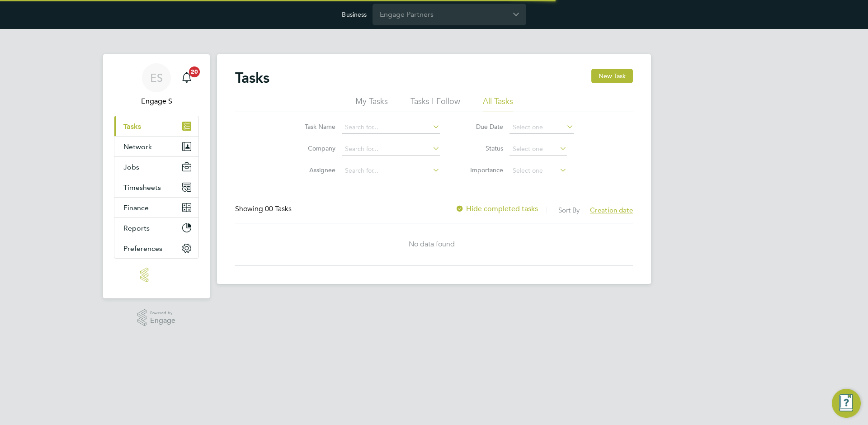 The height and width of the screenshot is (425, 868). Describe the element at coordinates (498, 104) in the screenshot. I see `li: All Tasks` at that location.